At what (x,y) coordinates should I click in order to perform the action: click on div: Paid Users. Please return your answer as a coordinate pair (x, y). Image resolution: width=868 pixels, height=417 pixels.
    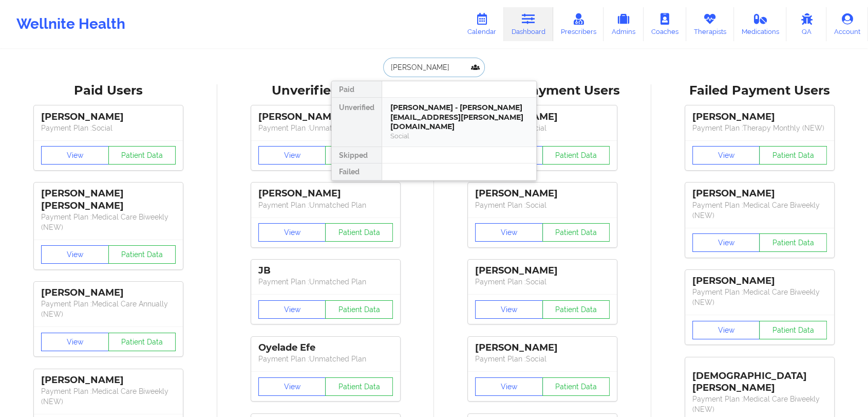
    Looking at the image, I should click on (108, 91).